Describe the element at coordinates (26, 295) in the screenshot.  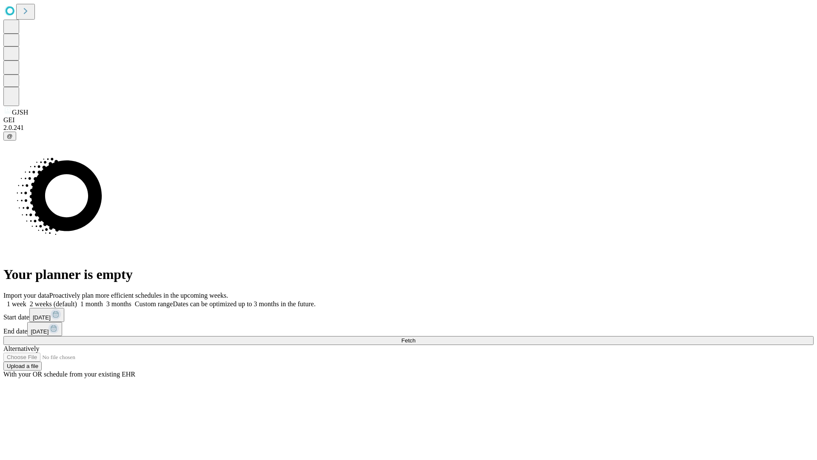
I see `span: Import your data` at that location.